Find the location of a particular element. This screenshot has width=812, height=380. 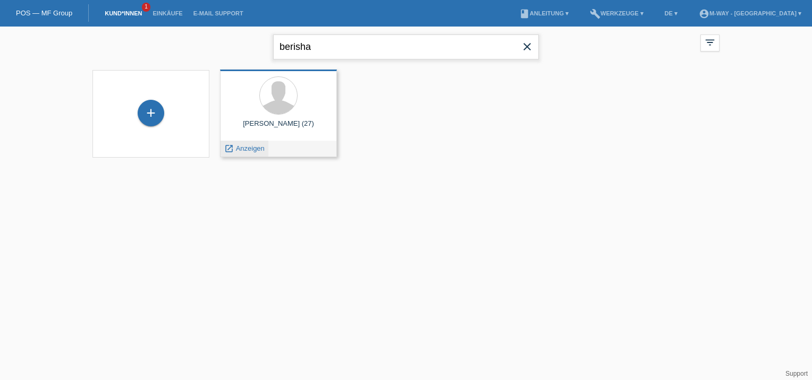

a: DE ▾ is located at coordinates (671, 13).